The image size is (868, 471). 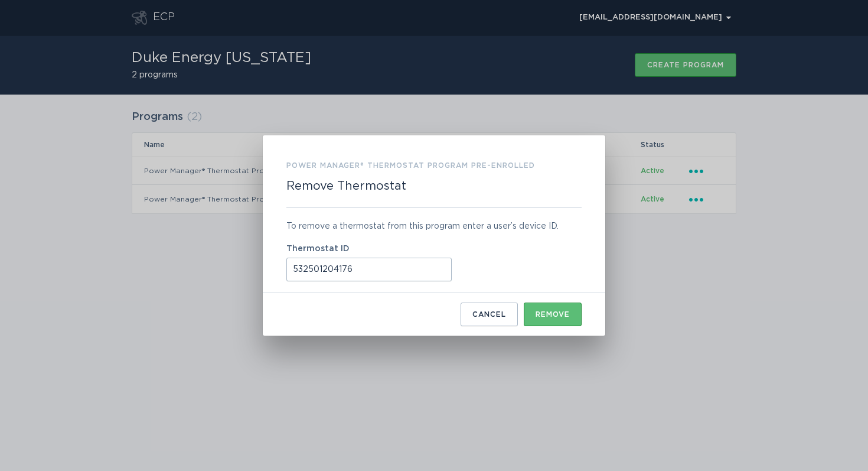 What do you see at coordinates (489, 314) in the screenshot?
I see `div: Cancel` at bounding box center [489, 314].